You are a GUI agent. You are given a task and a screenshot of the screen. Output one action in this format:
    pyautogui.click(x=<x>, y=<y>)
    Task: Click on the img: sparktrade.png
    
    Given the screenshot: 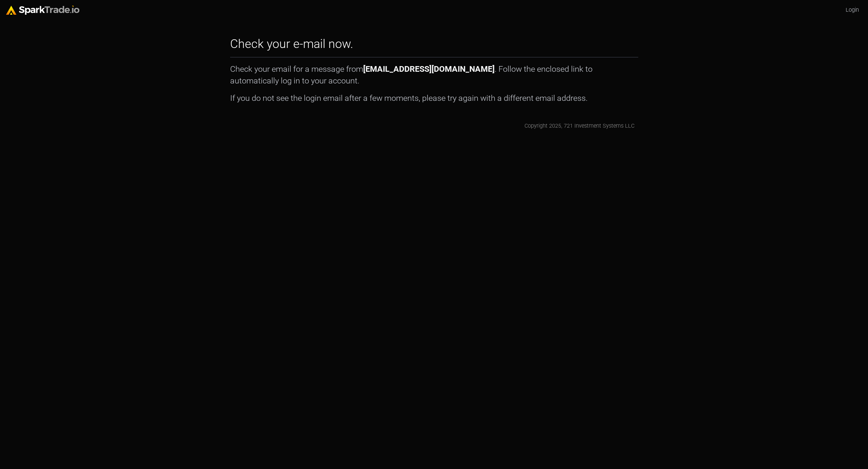 What is the action you would take?
    pyautogui.click(x=43, y=10)
    